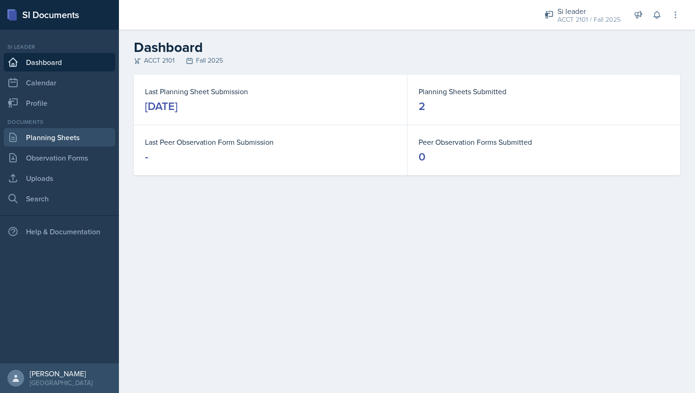 The height and width of the screenshot is (393, 695). What do you see at coordinates (59, 122) in the screenshot?
I see `div: Documents` at bounding box center [59, 122].